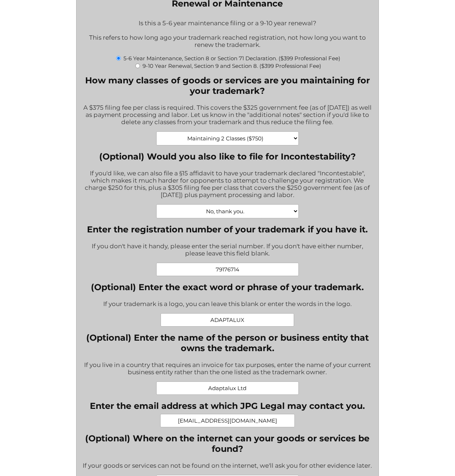 The height and width of the screenshot is (476, 455). Describe the element at coordinates (228, 185) in the screenshot. I see `div: If you'd like, we can also file a §15 affidavit to have your trademark declared "Incontestable", ...` at that location.